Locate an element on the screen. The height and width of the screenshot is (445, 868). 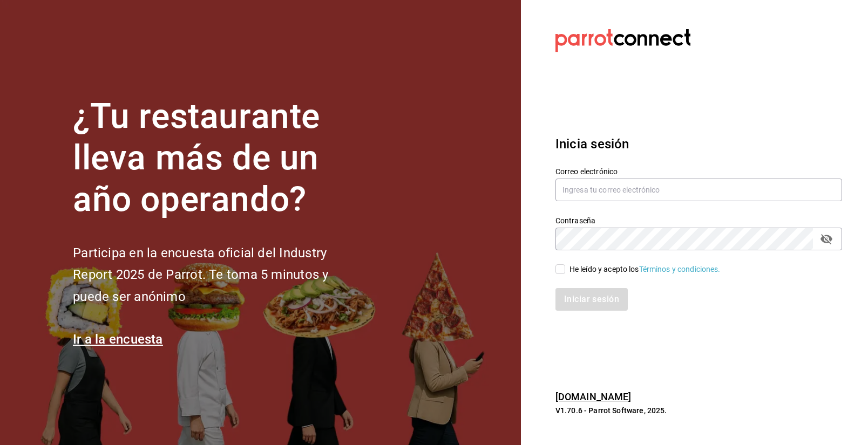
h1: ¿Tu restaurante lleva más de un año operando? is located at coordinates (219, 158).